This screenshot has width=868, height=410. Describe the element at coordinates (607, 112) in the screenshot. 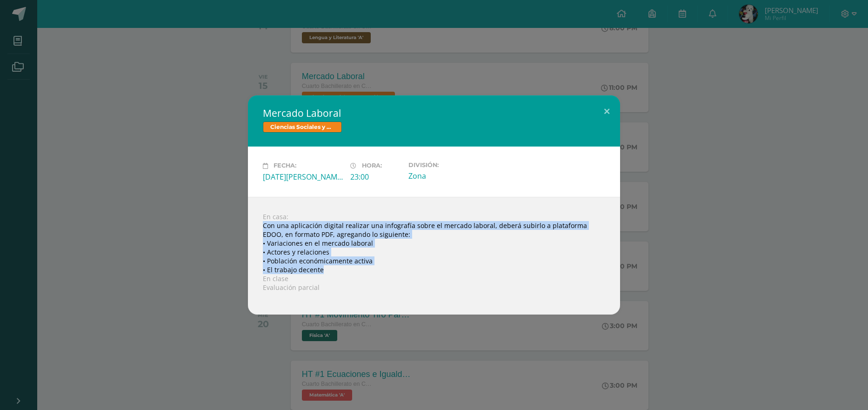

I see `button: Close (Esc)` at that location.